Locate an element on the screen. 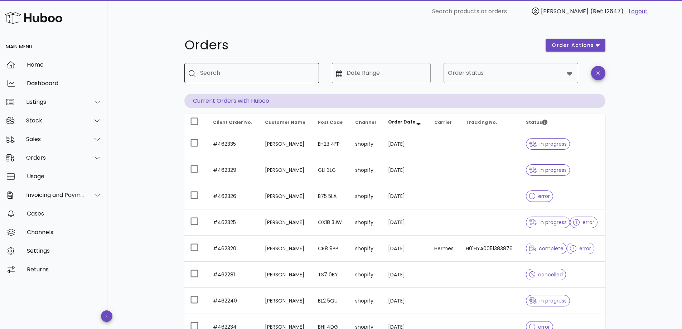  div: Invoicing and Payments is located at coordinates (55, 195).